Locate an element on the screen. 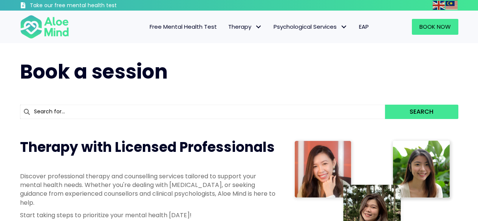  span: Therapy with Licensed Professionals is located at coordinates (147, 147).